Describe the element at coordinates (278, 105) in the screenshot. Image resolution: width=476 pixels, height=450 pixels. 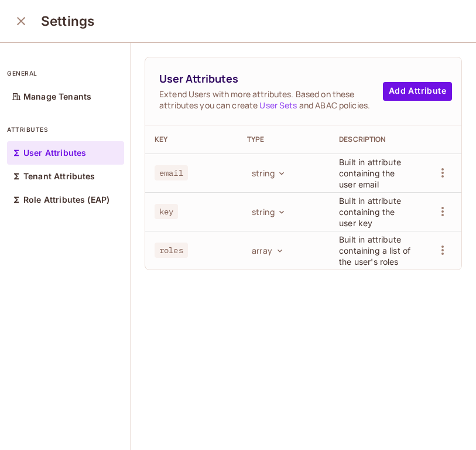
I see `a: User Sets` at that location.